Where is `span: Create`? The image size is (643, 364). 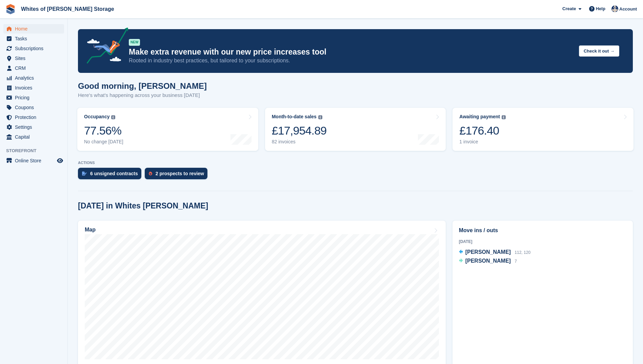
span: Create is located at coordinates (569, 9).